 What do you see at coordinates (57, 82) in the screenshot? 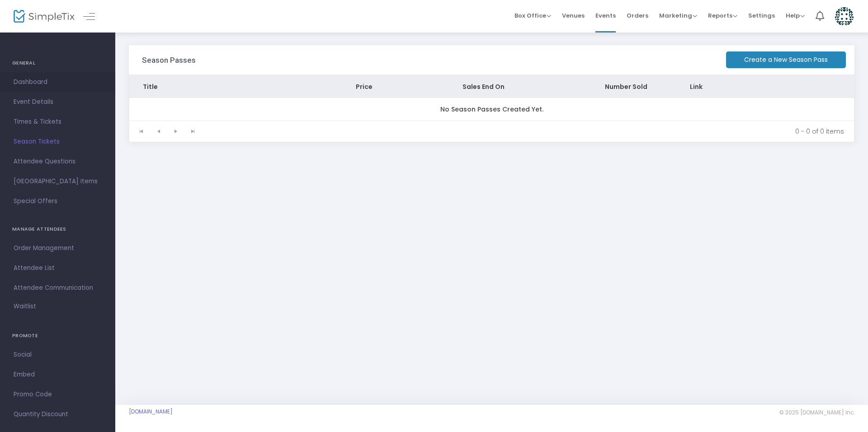
I see `span: Dashboard` at bounding box center [57, 82].